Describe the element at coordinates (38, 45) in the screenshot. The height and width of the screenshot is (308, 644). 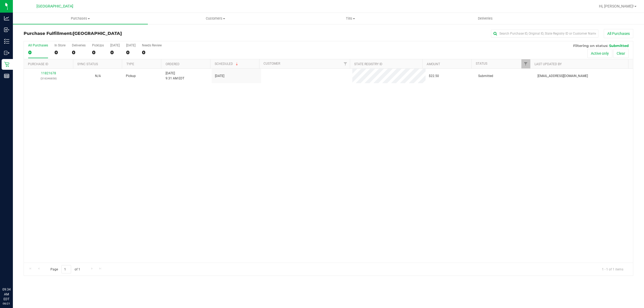
I see `div: All Purchases` at that location.